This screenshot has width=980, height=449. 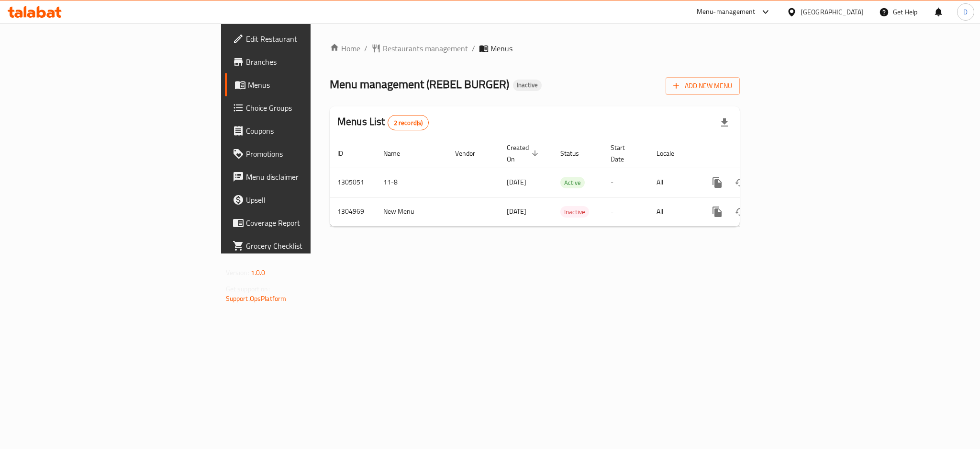 What do you see at coordinates (726, 12) in the screenshot?
I see `div: Menu-management` at bounding box center [726, 12].